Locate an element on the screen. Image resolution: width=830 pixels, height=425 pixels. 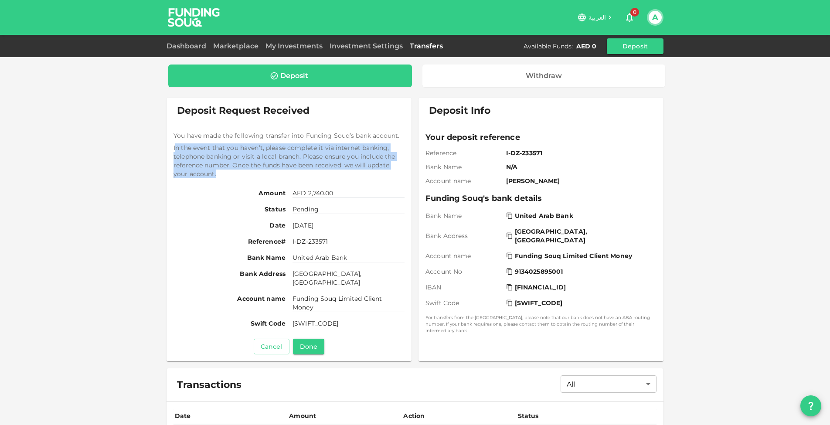
span: Date is located at coordinates (229, 225).